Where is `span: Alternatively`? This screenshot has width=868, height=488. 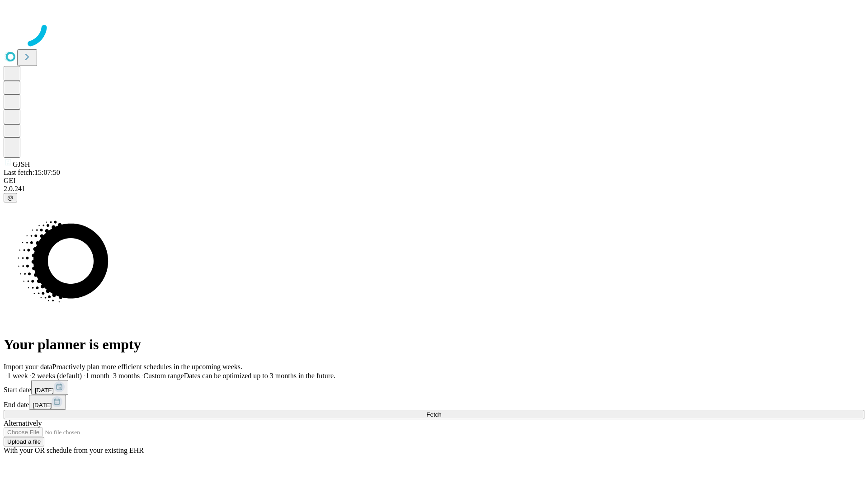
span: Alternatively is located at coordinates (22, 423).